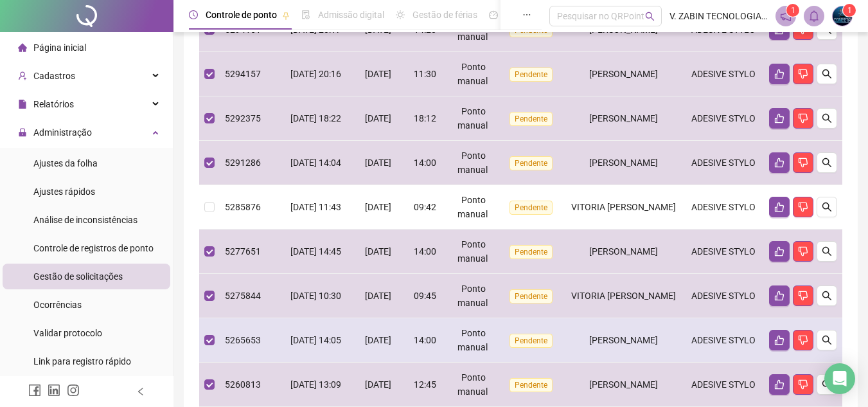  I want to click on sup: 1, so click(793, 11).